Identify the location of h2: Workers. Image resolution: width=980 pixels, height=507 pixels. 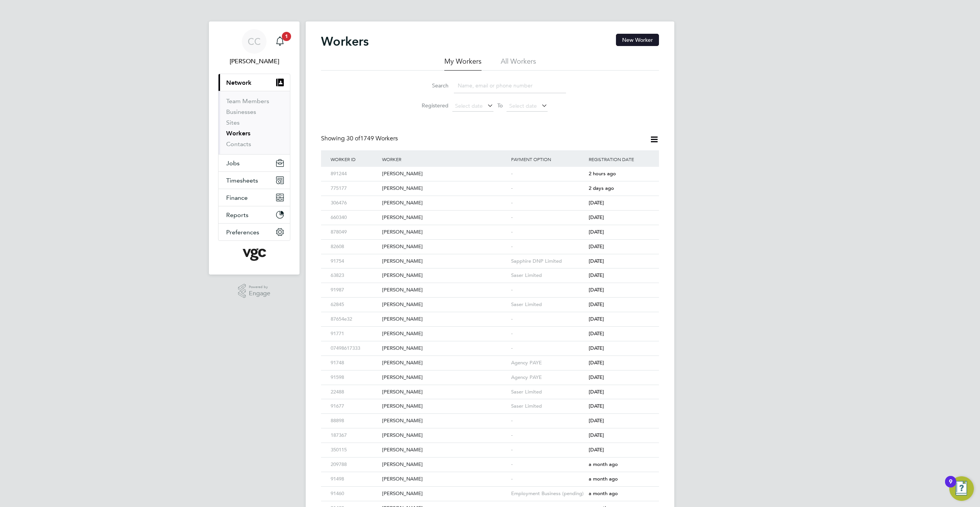
(345, 42).